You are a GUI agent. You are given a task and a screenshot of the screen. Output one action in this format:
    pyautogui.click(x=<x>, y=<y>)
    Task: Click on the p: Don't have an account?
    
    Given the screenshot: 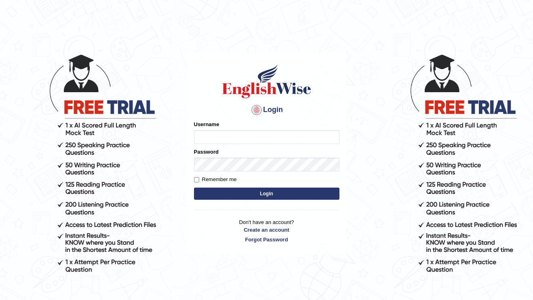 What is the action you would take?
    pyautogui.click(x=267, y=231)
    